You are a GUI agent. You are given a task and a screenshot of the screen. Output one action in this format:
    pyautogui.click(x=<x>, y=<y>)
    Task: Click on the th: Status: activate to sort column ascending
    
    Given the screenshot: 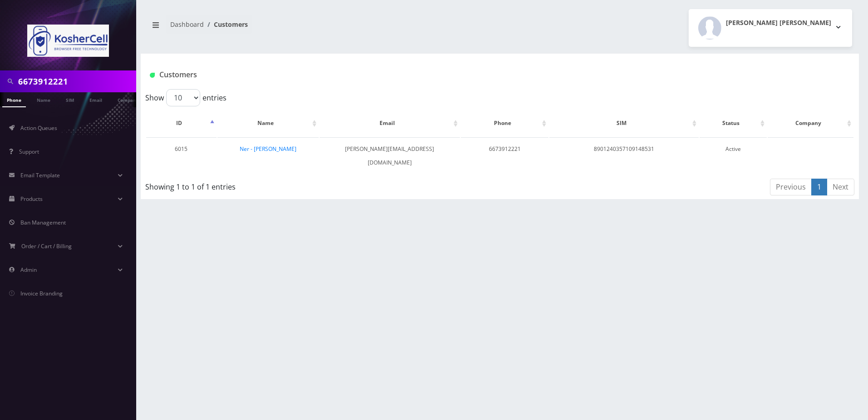 What is the action you would take?
    pyautogui.click(x=734, y=123)
    